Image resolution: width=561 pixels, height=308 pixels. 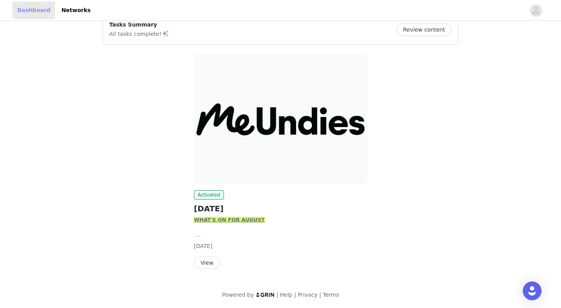 I want to click on img: MeUndies, so click(x=280, y=119).